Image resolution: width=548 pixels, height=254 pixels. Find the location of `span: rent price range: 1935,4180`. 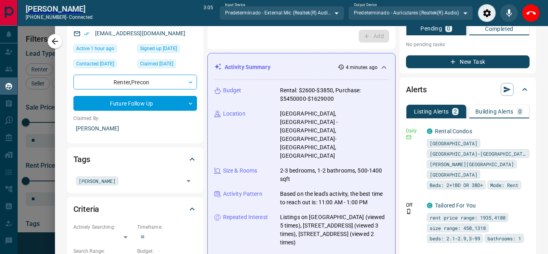

span: rent price range: 1935,4180 is located at coordinates (468, 218).